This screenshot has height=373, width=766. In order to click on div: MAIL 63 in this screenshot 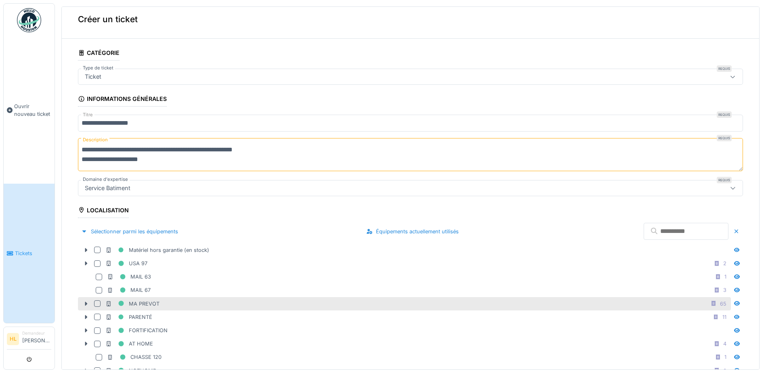, I will do `click(129, 277)`.